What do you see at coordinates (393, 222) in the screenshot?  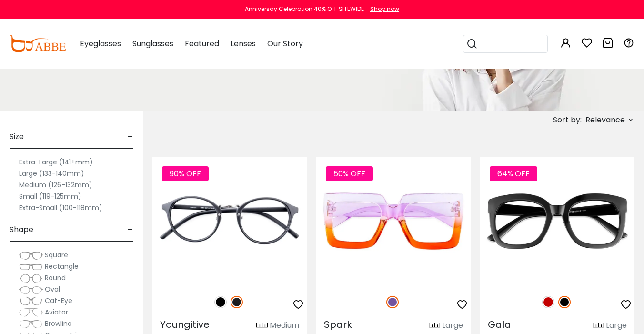 I see `a: Purple Spark - Plastic ,Universal Bridge Fit` at bounding box center [393, 222].